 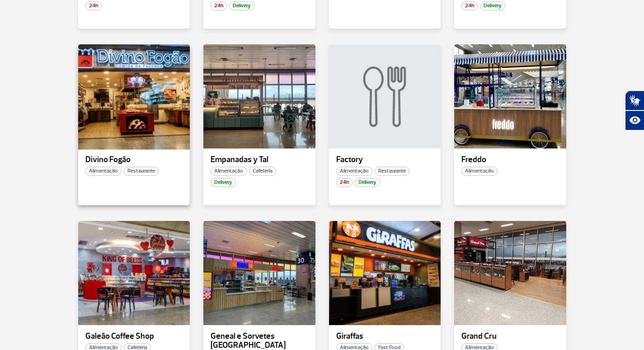 What do you see at coordinates (510, 336) in the screenshot?
I see `p: Grand Cru` at bounding box center [510, 336].